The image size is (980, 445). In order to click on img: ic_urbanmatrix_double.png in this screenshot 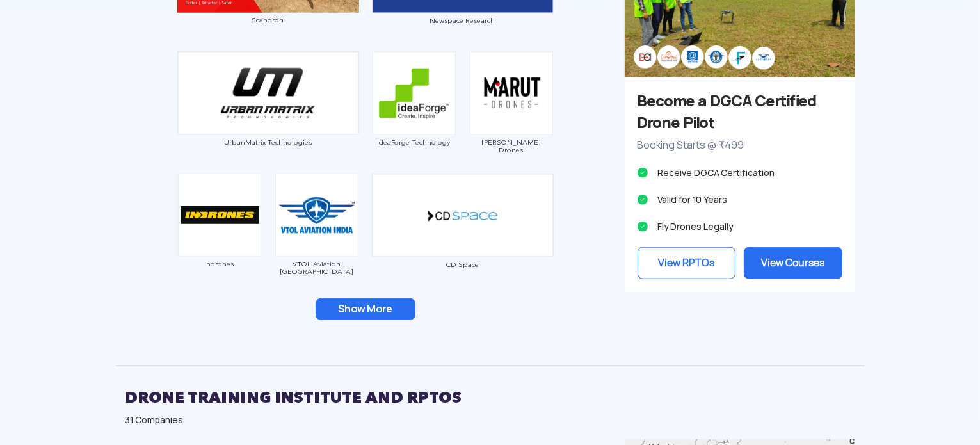, I will do `click(268, 93)`.